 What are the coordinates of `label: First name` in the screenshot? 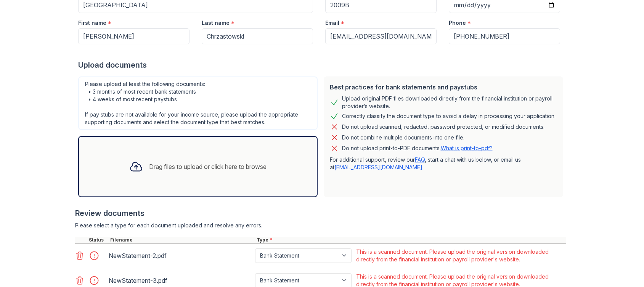 It's located at (92, 23).